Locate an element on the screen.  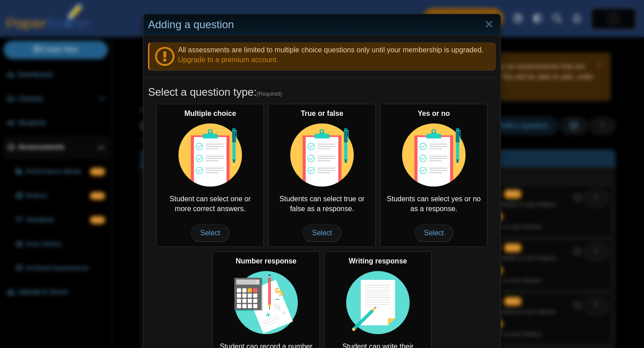
b: Number response is located at coordinates (266, 261).